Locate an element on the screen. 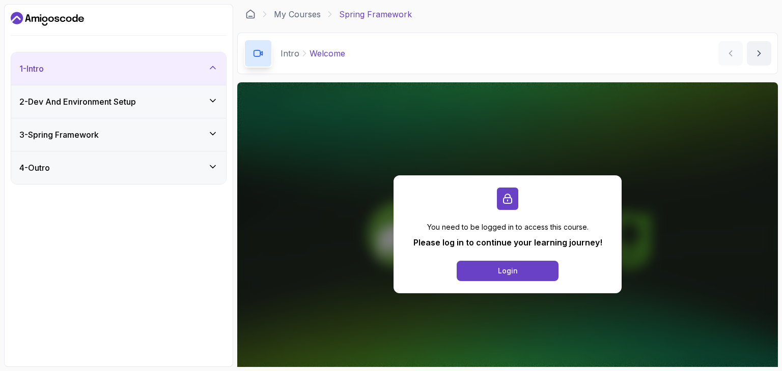 The height and width of the screenshot is (371, 782). h3: 4 - Outro is located at coordinates (35, 168).